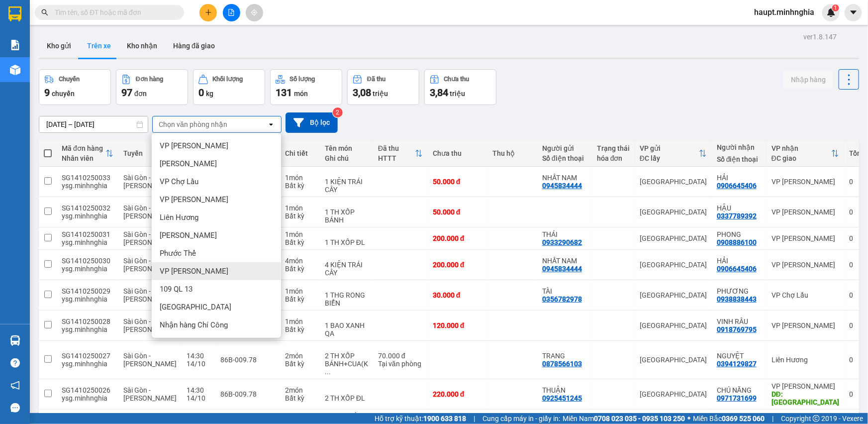 The width and height of the screenshot is (868, 424). What do you see at coordinates (669, 148) in the screenshot?
I see `div: VP gửi` at bounding box center [669, 148].